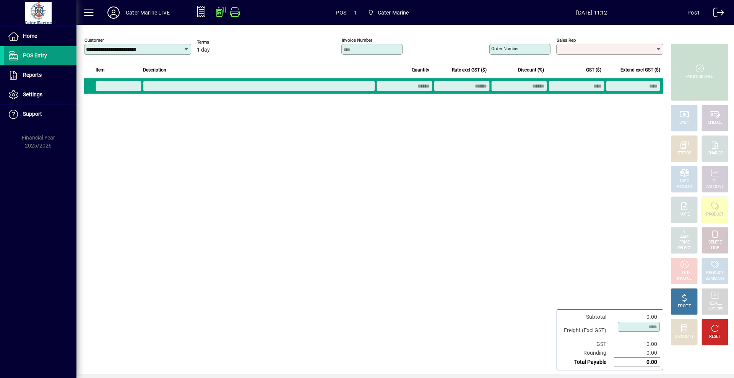  What do you see at coordinates (357, 40) in the screenshot?
I see `mat-label: Invoice number` at bounding box center [357, 40].